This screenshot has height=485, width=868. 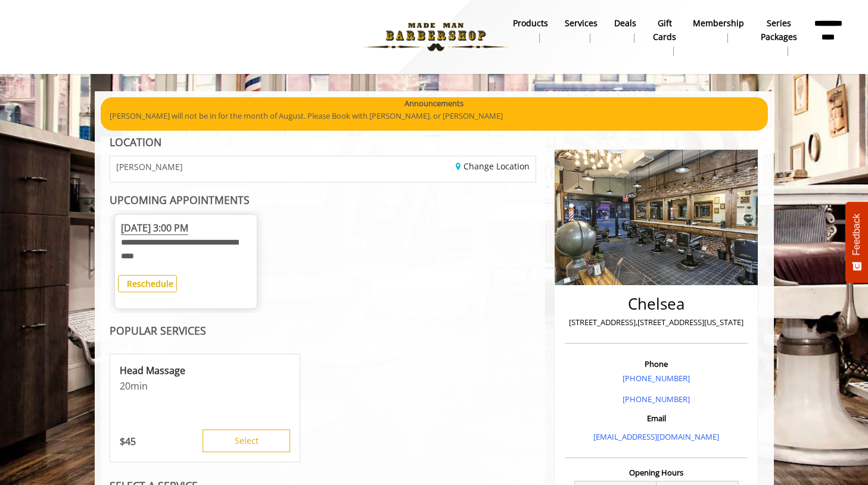 I want to click on b: Services, so click(x=581, y=24).